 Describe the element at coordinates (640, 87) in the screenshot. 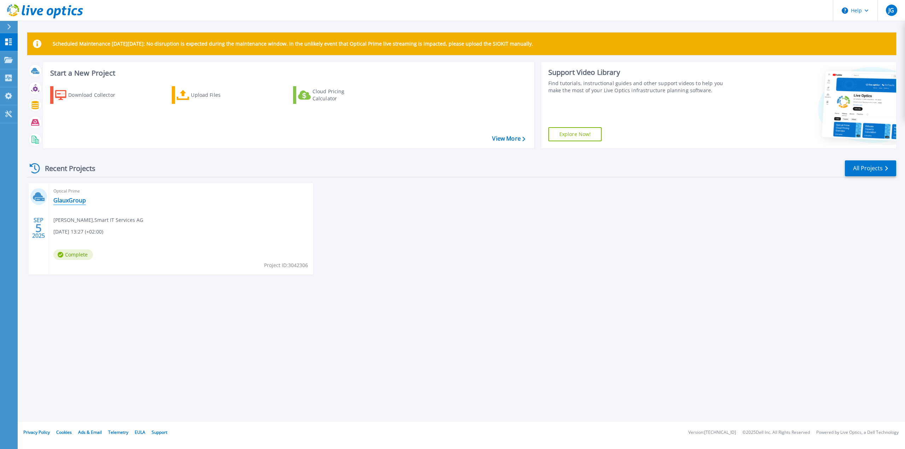

I see `div: Find tutorials, instructional guides and other support videos to help you make the most of your L...` at that location.